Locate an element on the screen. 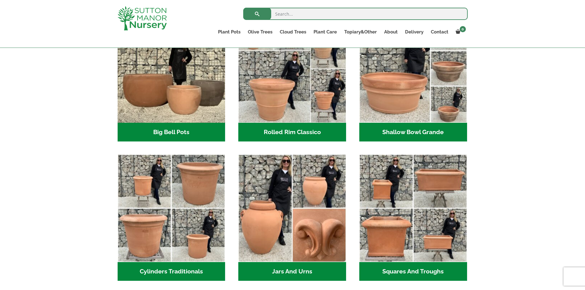  a: Plant Pots is located at coordinates (229, 32).